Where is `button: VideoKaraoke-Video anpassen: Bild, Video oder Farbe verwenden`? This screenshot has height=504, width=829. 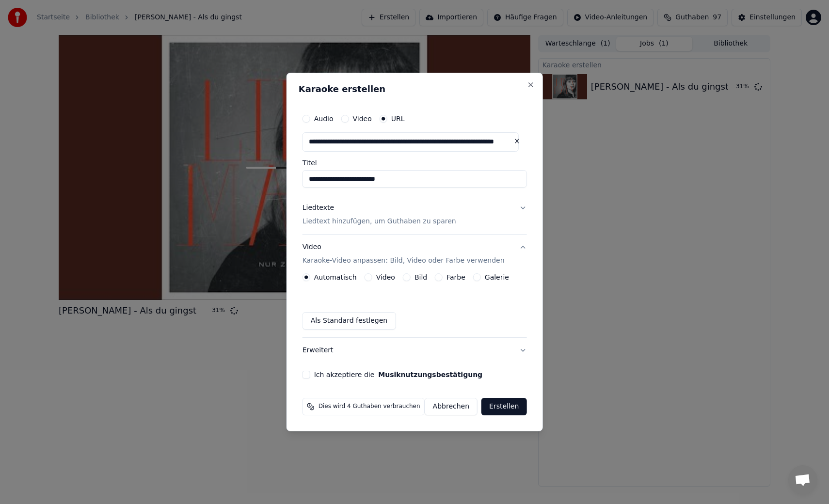 button: VideoKaraoke-Video anpassen: Bild, Video oder Farbe verwenden is located at coordinates (414, 254).